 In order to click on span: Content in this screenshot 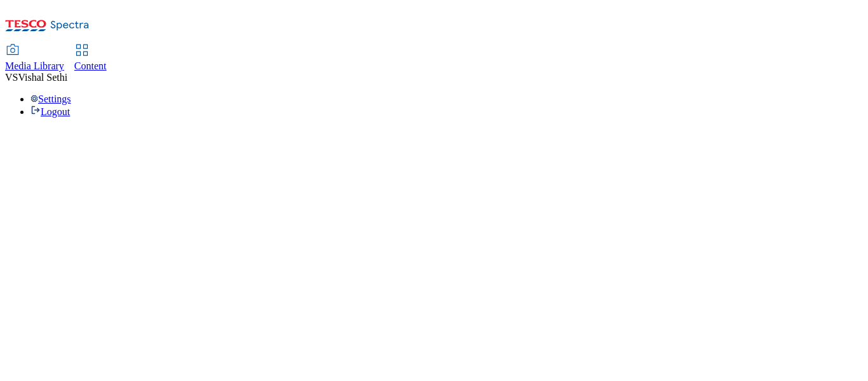, I will do `click(90, 66)`.